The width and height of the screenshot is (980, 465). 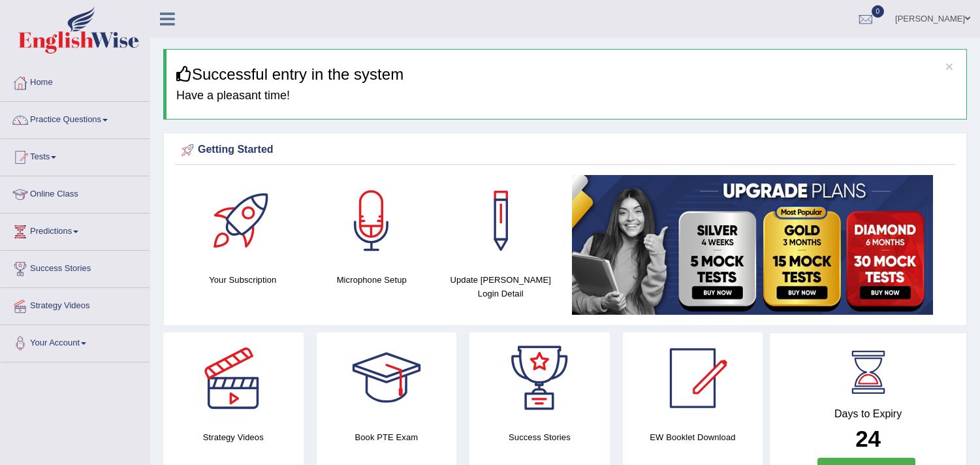 What do you see at coordinates (75, 267) in the screenshot?
I see `a: Success Stories` at bounding box center [75, 267].